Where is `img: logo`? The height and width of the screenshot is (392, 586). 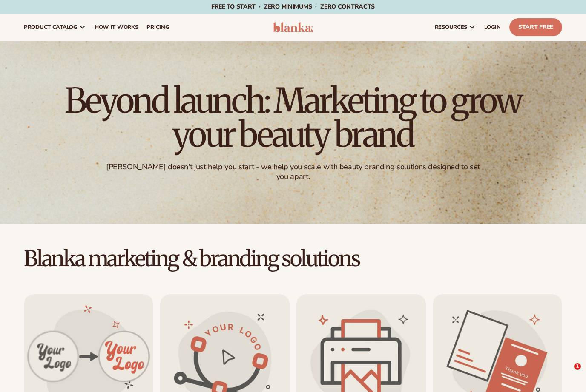 img: logo is located at coordinates (293, 27).